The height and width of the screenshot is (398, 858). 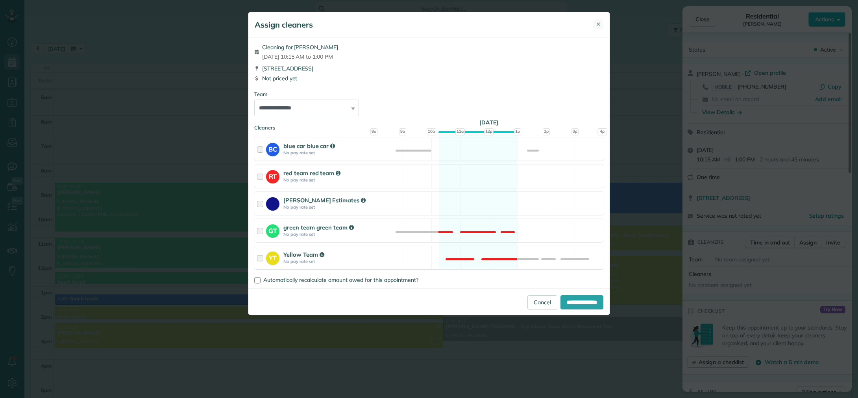 What do you see at coordinates (309, 146) in the screenshot?
I see `strong: blue car blue car` at bounding box center [309, 146].